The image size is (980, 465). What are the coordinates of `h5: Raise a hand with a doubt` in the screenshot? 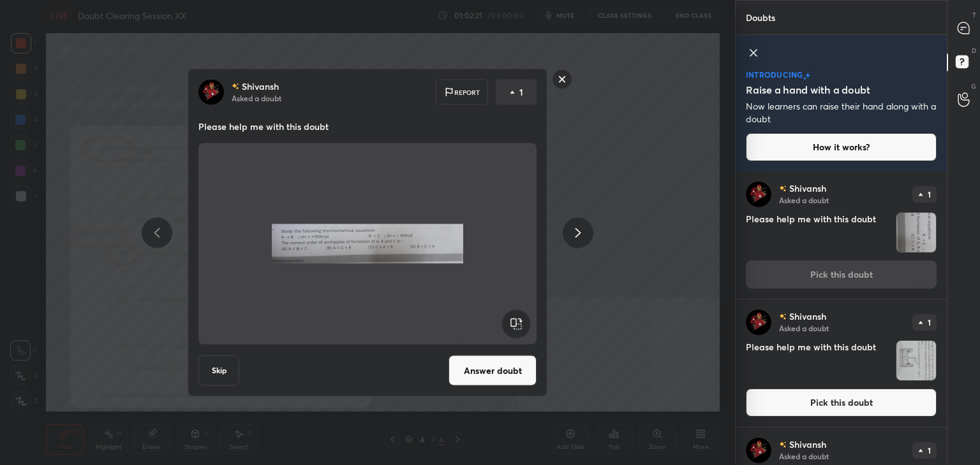 It's located at (808, 90).